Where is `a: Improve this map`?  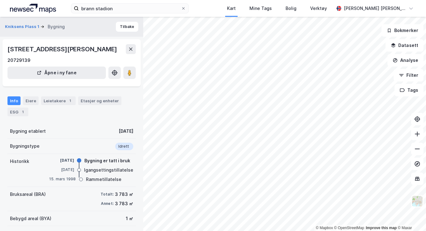 a: Improve this map is located at coordinates (381, 228).